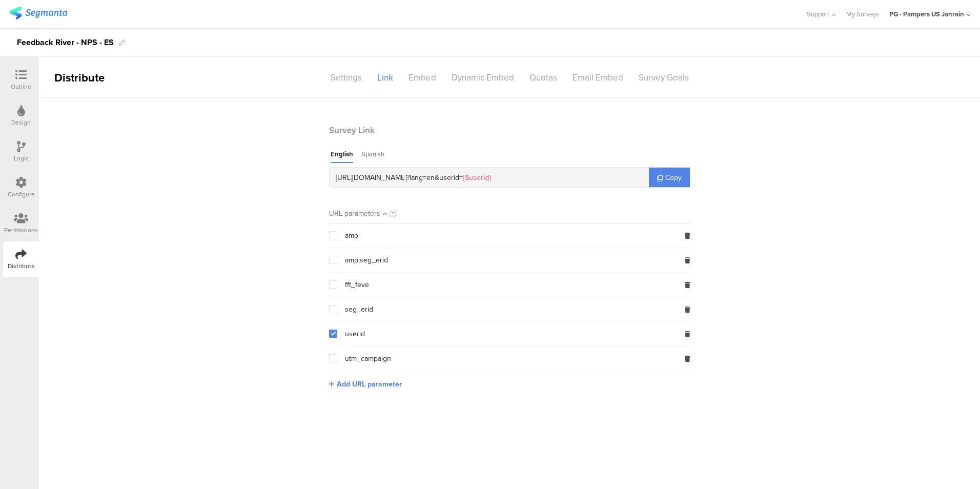 The image size is (980, 489). What do you see at coordinates (38, 13) in the screenshot?
I see `img: segmanta logo` at bounding box center [38, 13].